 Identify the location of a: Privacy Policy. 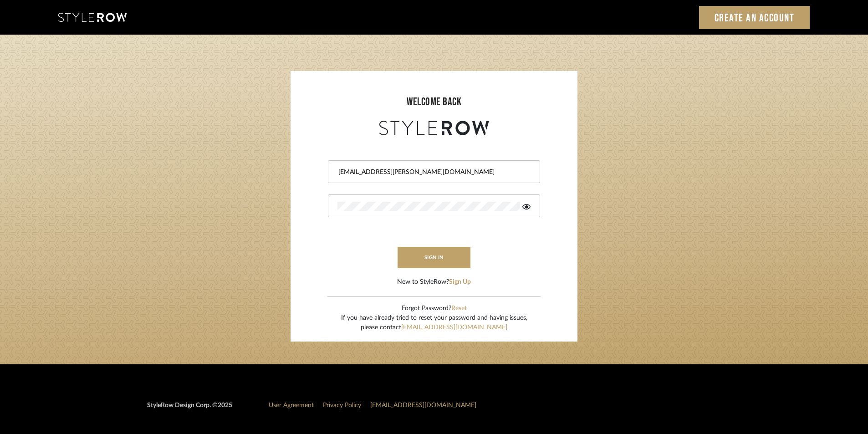
(342, 406).